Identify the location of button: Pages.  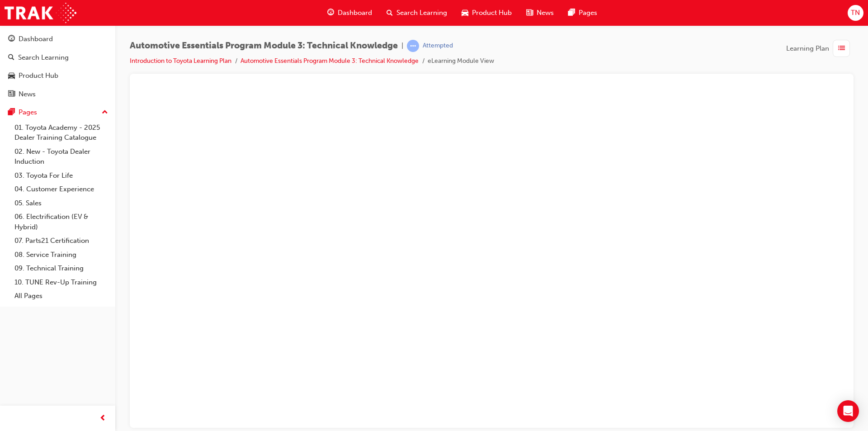
(57, 112).